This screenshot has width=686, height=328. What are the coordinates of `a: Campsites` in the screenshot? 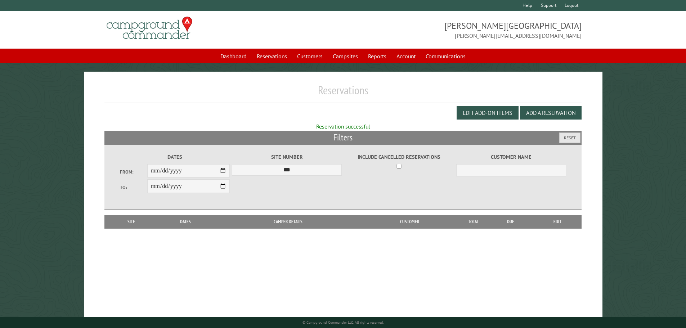 It's located at (345, 56).